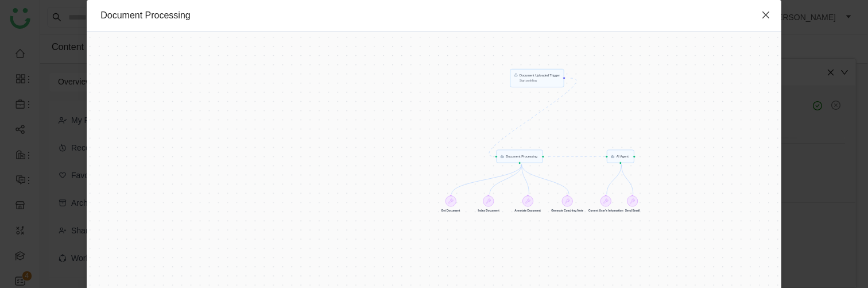 The image size is (868, 288). Describe the element at coordinates (450, 204) in the screenshot. I see `div: Get Document` at that location.